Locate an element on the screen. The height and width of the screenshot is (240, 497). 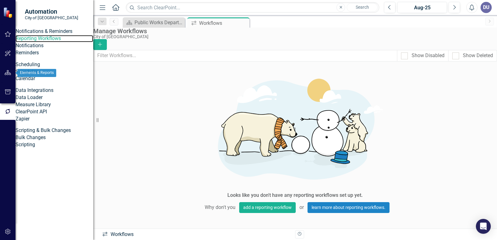
input: Search ClearPoint... is located at coordinates (253, 7).